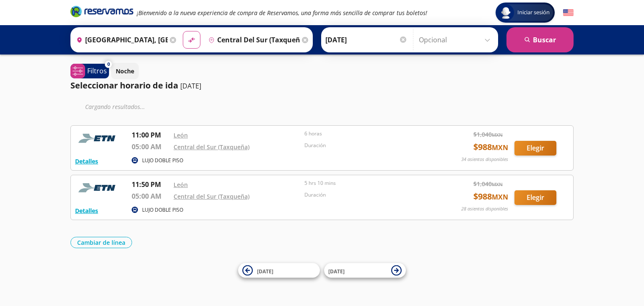 This screenshot has width=644, height=306. Describe the element at coordinates (569, 12) in the screenshot. I see `button: English` at that location.